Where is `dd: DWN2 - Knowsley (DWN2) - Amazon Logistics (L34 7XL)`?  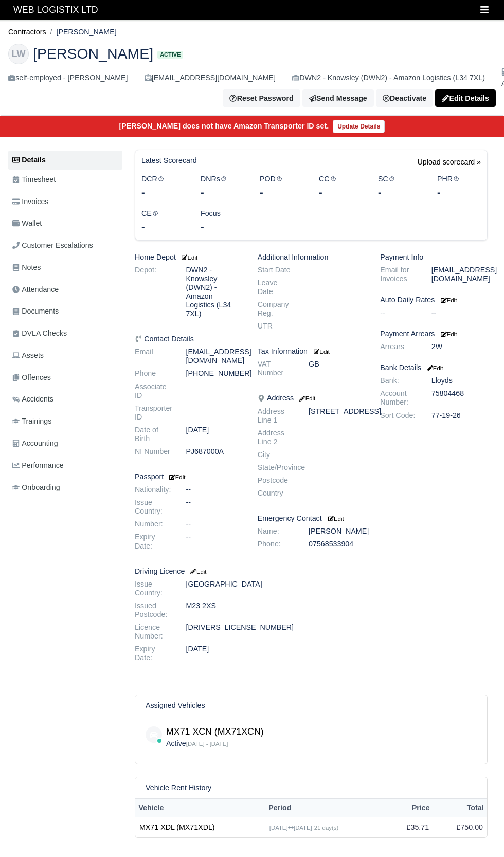 dd: DWN2 - Knowsley (DWN2) - Amazon Logistics (L34 7XL) is located at coordinates (213, 292).